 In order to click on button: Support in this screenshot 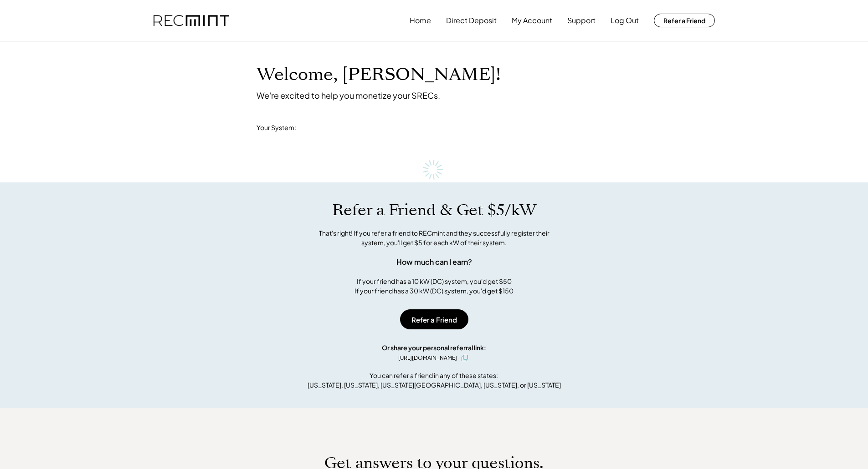, I will do `click(581, 21)`.